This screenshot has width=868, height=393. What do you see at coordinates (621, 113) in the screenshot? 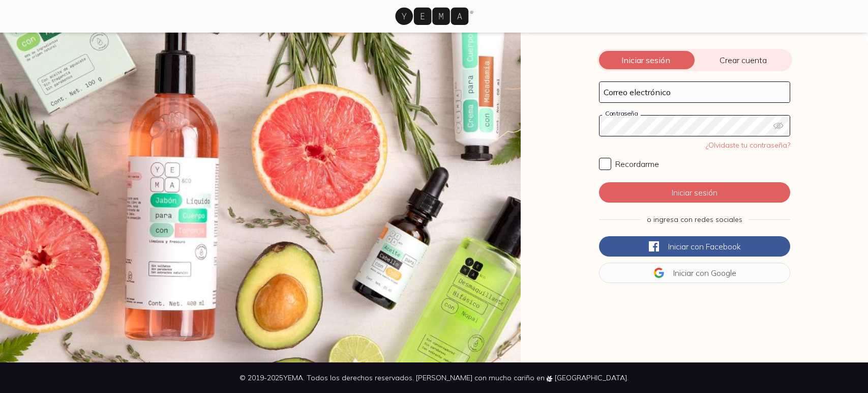
I see `label: Contraseña` at bounding box center [621, 113].